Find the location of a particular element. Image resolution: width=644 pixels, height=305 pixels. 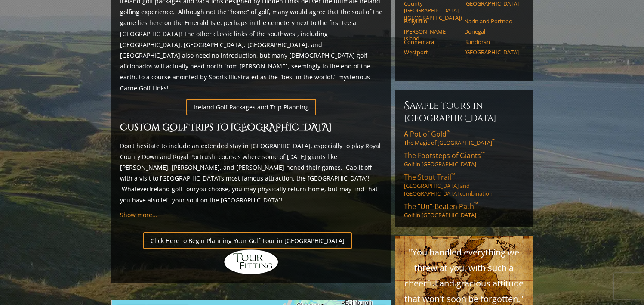

span: The “Un”-Beaten Path is located at coordinates (441, 206).